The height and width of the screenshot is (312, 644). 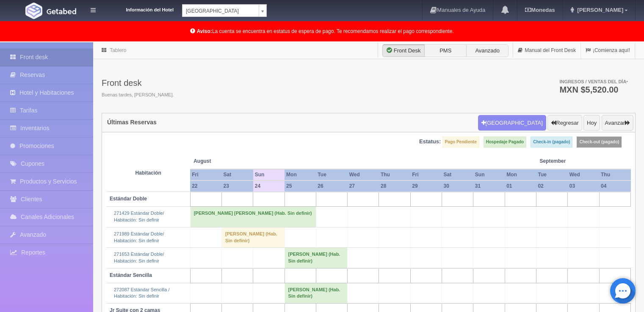 I want to click on a: Manual del Front Desk, so click(x=547, y=50).